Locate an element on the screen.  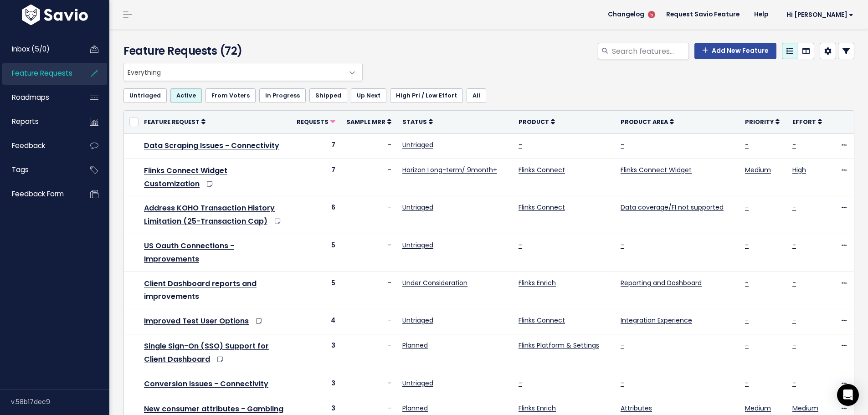
td: 6 is located at coordinates (316, 215).